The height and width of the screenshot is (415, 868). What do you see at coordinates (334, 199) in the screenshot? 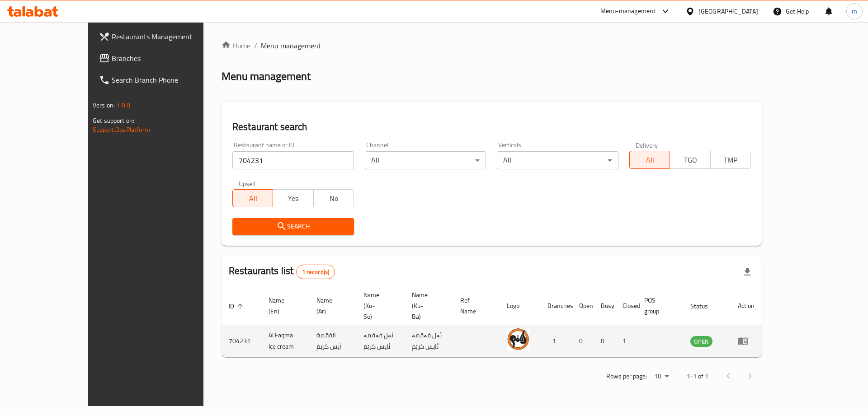
I see `button: No` at bounding box center [334, 199].